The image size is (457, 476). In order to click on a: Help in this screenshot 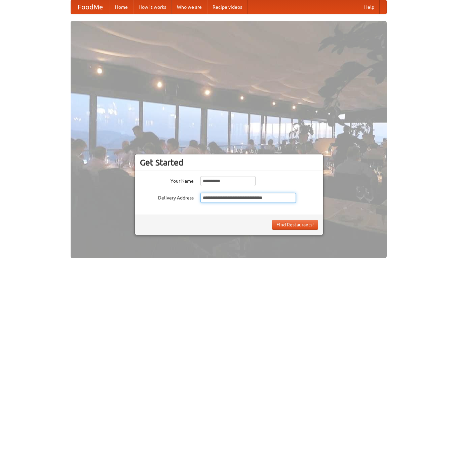, I will do `click(369, 7)`.